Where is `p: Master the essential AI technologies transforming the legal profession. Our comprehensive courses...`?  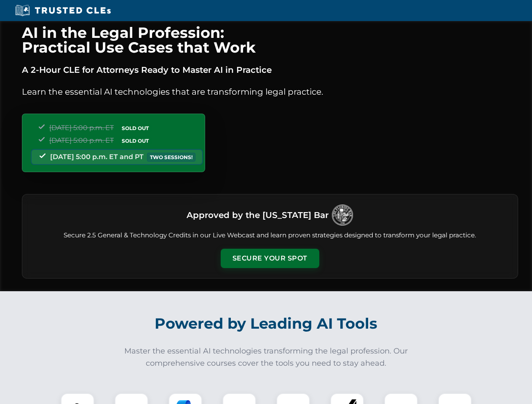 p: Master the essential AI technologies transforming the legal profession. Our comprehensive courses... is located at coordinates (266, 357).